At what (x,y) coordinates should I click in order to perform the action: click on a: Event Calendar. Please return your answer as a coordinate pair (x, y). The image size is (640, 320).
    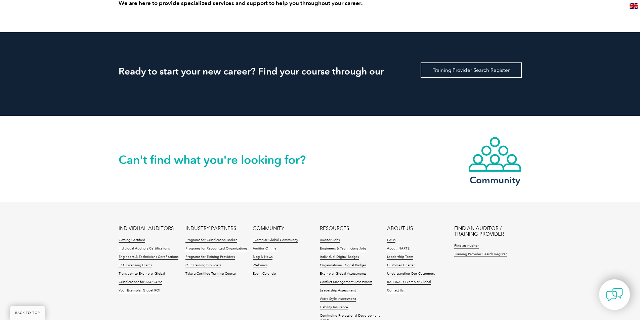
    Looking at the image, I should click on (264, 274).